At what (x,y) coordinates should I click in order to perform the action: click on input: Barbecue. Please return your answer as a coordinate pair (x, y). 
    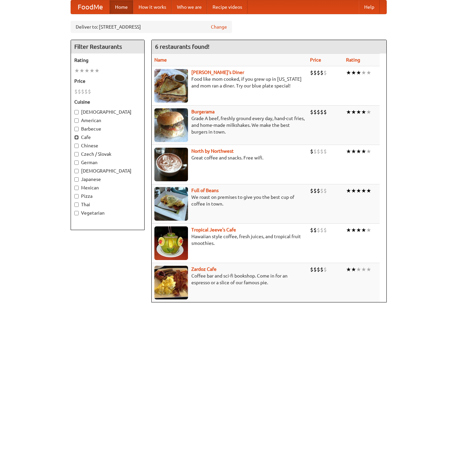
    Looking at the image, I should click on (76, 129).